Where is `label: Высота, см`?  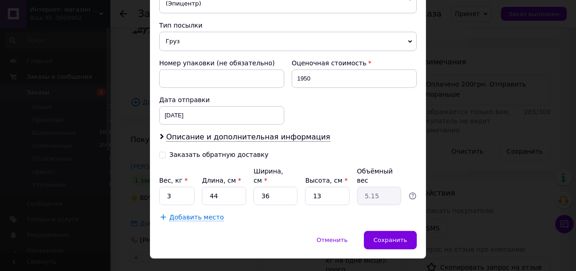
label: Высота, см is located at coordinates (326, 180).